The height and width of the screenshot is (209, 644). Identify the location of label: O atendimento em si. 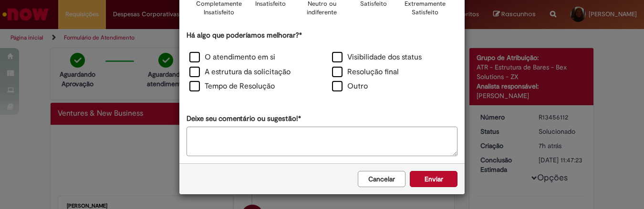
(232, 57).